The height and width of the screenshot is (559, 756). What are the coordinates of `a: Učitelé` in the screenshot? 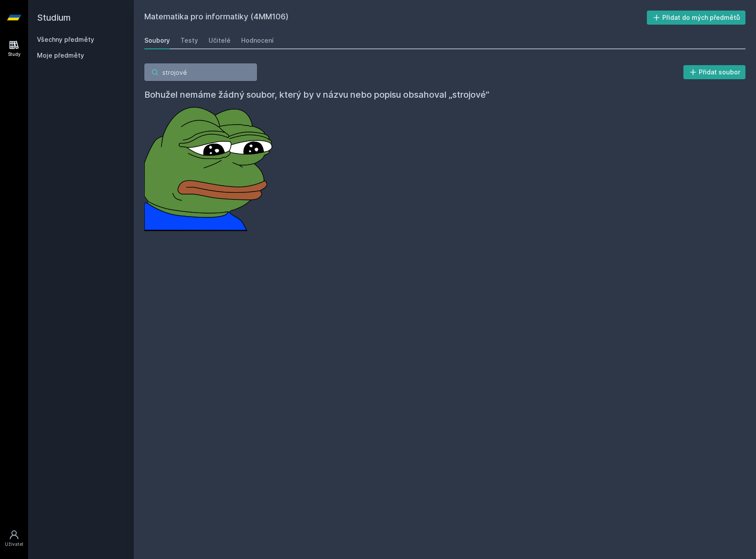 It's located at (220, 41).